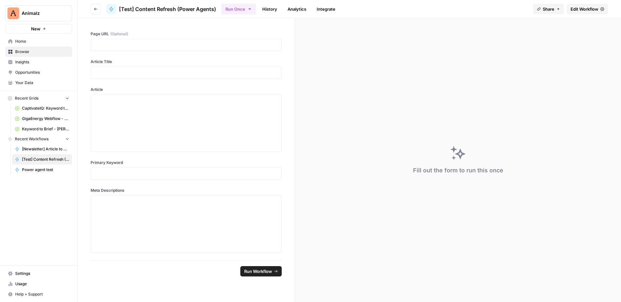 Image resolution: width=621 pixels, height=302 pixels. I want to click on span: CaptivateIQ: Keyword to Article, so click(46, 108).